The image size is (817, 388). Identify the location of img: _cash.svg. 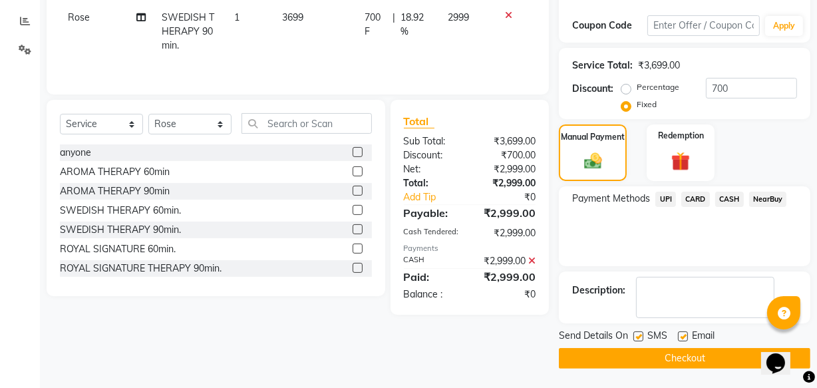
(593, 161).